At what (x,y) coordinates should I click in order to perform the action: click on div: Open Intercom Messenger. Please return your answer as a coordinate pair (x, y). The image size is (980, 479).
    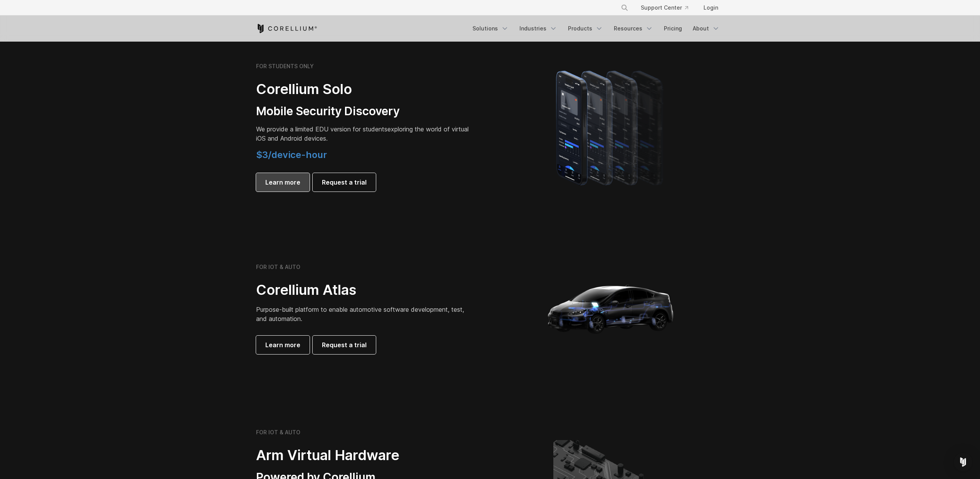
    Looking at the image, I should click on (963, 462).